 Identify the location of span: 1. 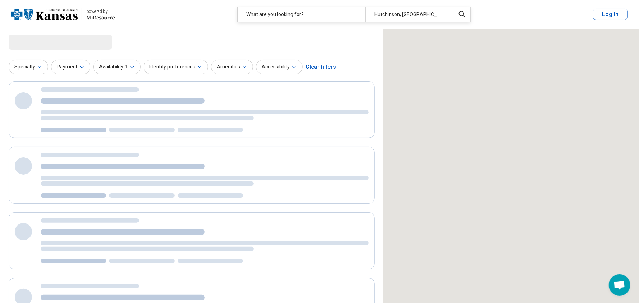
(126, 67).